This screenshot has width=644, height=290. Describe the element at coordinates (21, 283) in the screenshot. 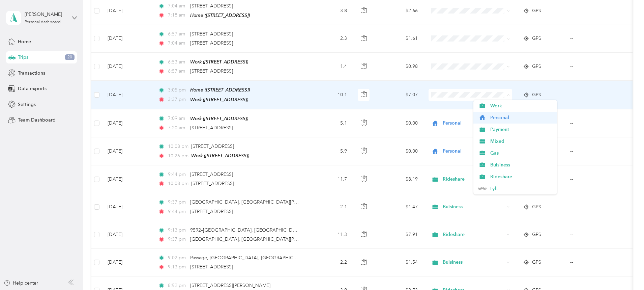

I see `div: Help center` at that location.